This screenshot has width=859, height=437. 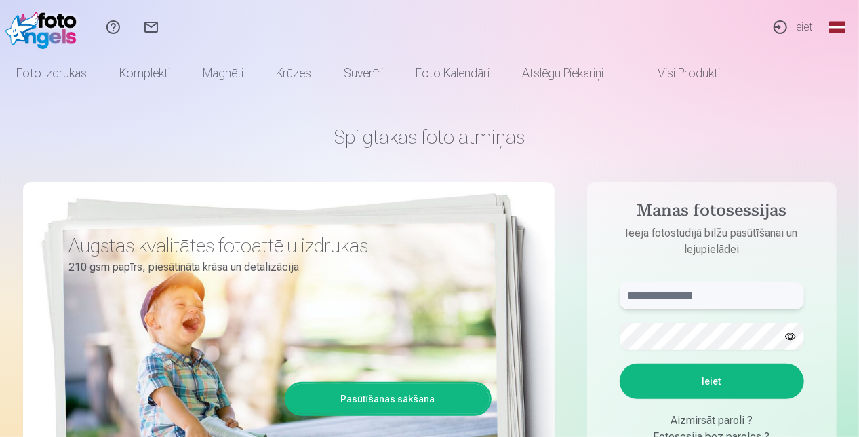 I want to click on h3: Augstas kvalitātes fotoattēlu izdrukas, so click(x=275, y=245).